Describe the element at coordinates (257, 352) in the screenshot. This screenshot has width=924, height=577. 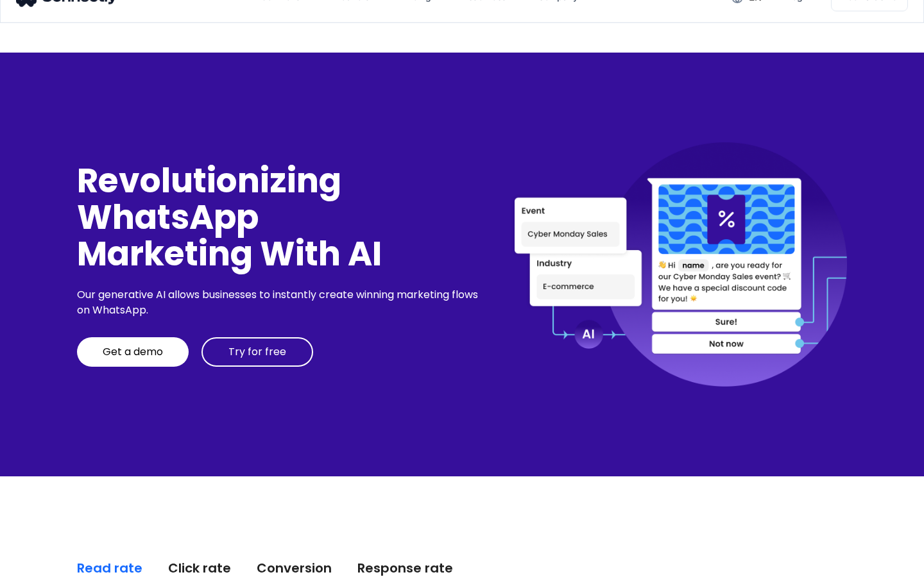
I see `div: Try for free` at that location.